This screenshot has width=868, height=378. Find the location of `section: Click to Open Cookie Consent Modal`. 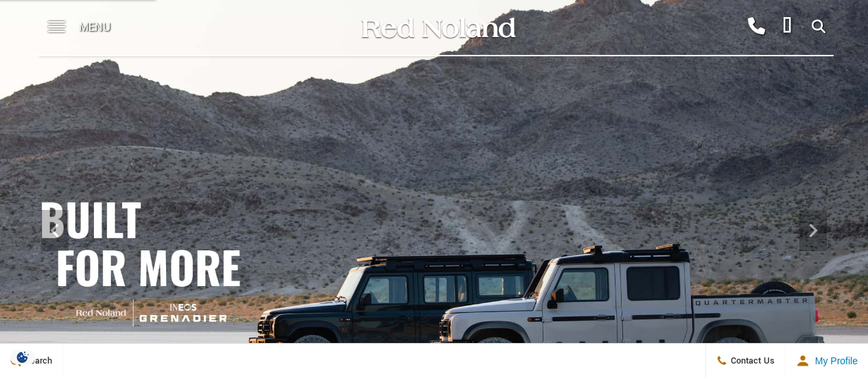

section: Click to Open Cookie Consent Modal is located at coordinates (22, 357).